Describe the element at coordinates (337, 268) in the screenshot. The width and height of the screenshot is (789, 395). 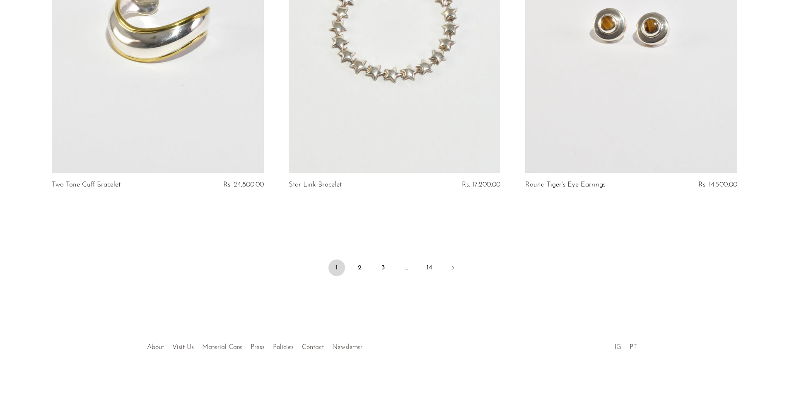
I see `span: 1` at that location.